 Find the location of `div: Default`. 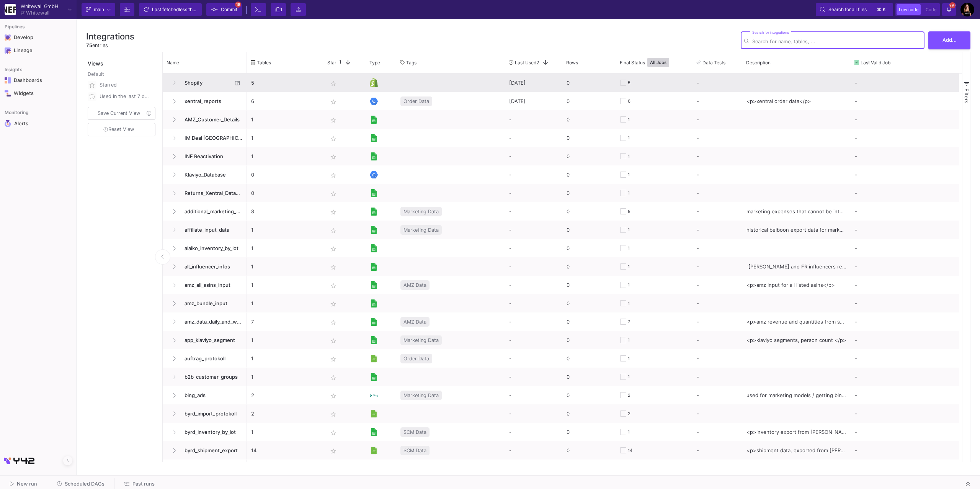

div: Default is located at coordinates (122, 74).